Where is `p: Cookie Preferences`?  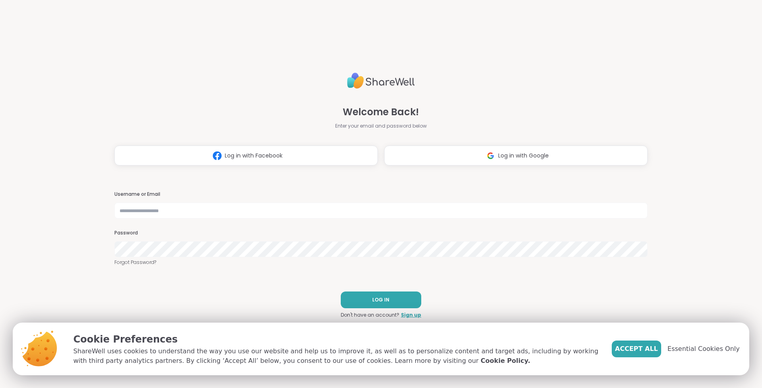 p: Cookie Preferences is located at coordinates (336, 339).